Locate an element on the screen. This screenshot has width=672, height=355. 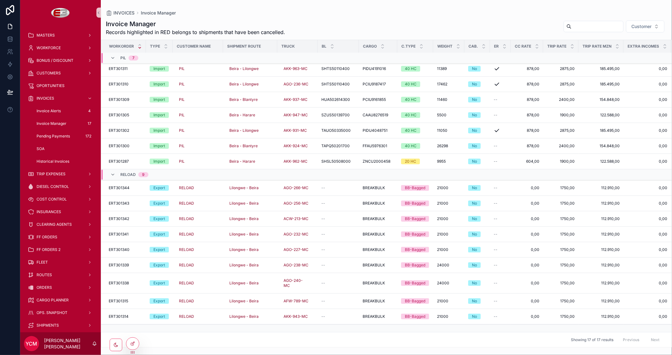
span: 1900,00 is located at coordinates (561, 115).